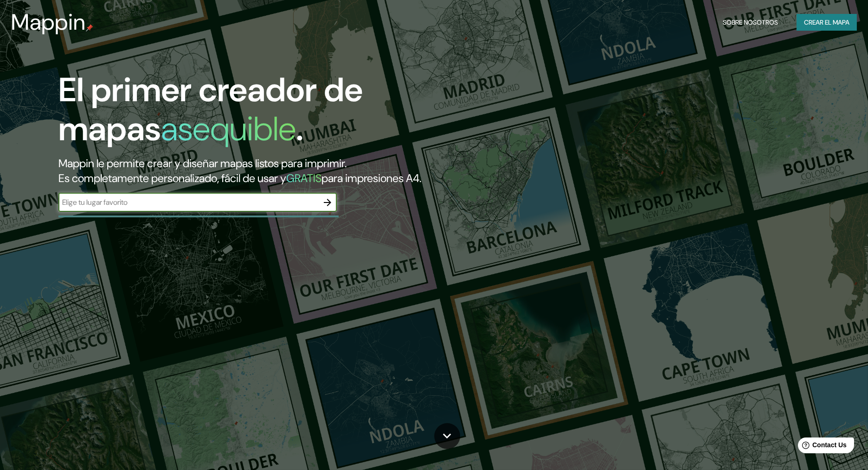 The height and width of the screenshot is (470, 868). What do you see at coordinates (90, 28) in the screenshot?
I see `img: mappin-pin` at bounding box center [90, 28].